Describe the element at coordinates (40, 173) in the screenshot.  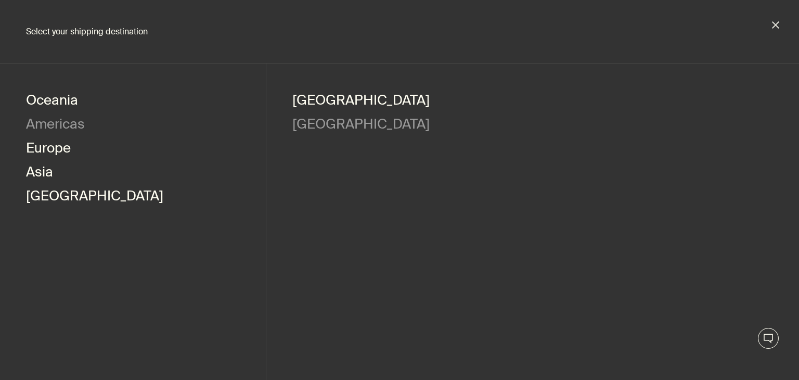
I see `button: Asia` at that location.